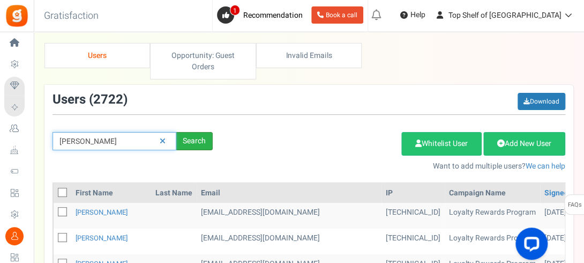  What do you see at coordinates (90, 100) in the screenshot?
I see `h3: Users ( )` at bounding box center [90, 100].